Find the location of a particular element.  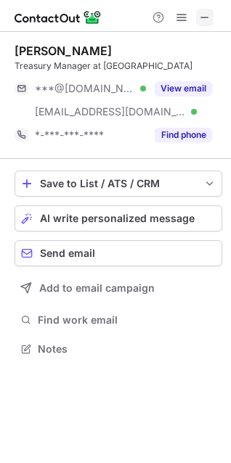

button: Notes is located at coordinates (118, 349).